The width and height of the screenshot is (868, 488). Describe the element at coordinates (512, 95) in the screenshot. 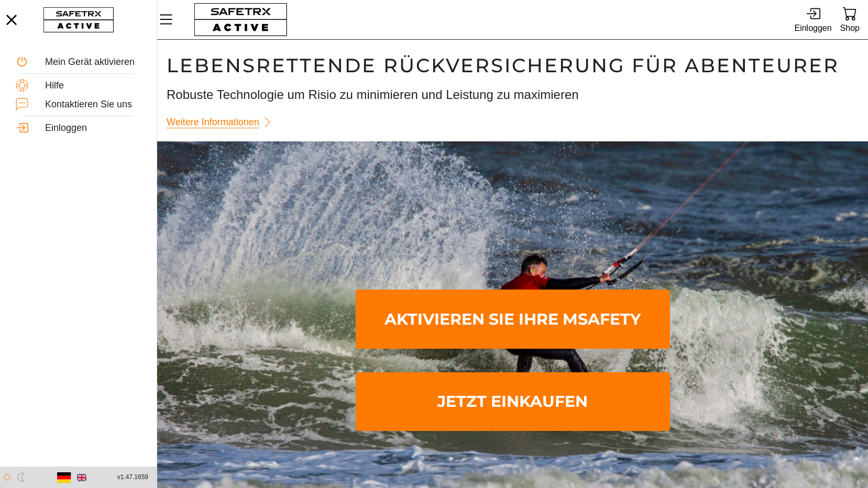

I see `h3: Robuste Technologie um Risio zu minimieren und Leistung zu maximieren` at that location.